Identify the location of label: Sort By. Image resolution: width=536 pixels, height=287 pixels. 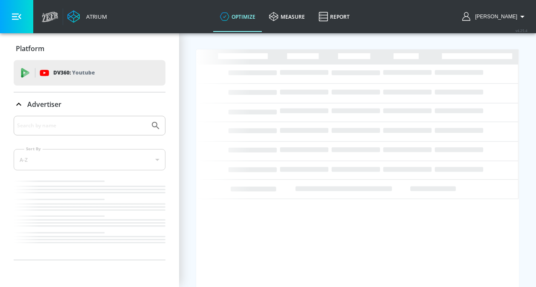
(33, 149).